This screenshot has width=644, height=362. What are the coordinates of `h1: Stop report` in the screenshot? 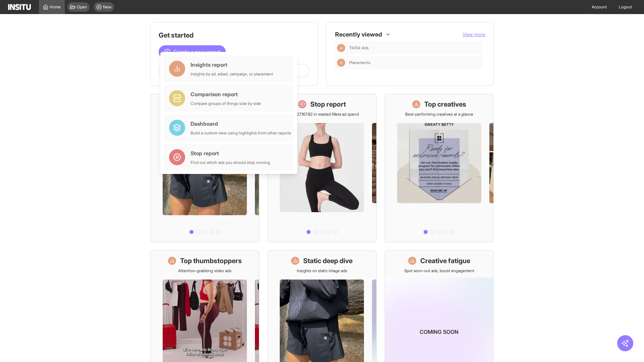 It's located at (328, 104).